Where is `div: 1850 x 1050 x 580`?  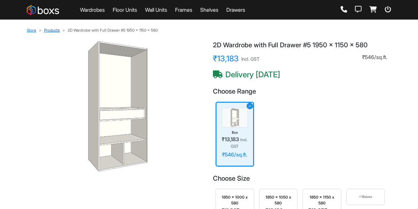
div: 1850 x 1050 x 580 is located at coordinates (278, 200).